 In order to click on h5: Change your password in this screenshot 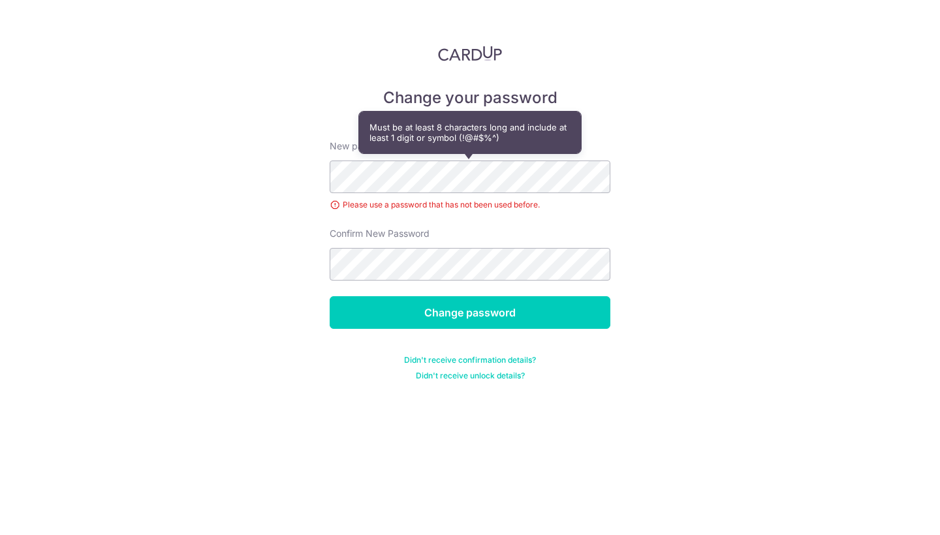, I will do `click(470, 98)`.